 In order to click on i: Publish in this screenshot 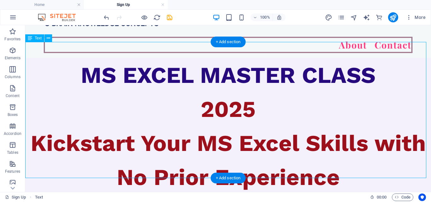, I will do `click(393, 17)`.